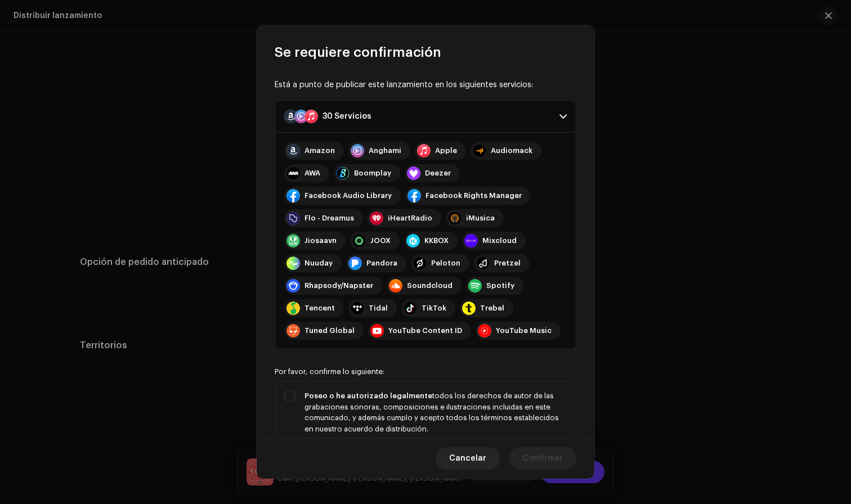 This screenshot has width=851, height=504. What do you see at coordinates (380, 241) in the screenshot?
I see `div: JOOX` at bounding box center [380, 241].